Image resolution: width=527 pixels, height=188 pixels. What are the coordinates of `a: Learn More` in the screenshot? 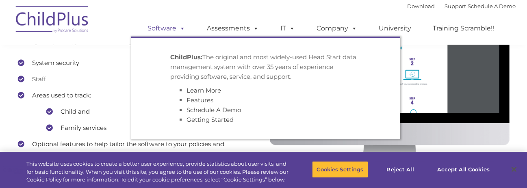 It's located at (204, 90).